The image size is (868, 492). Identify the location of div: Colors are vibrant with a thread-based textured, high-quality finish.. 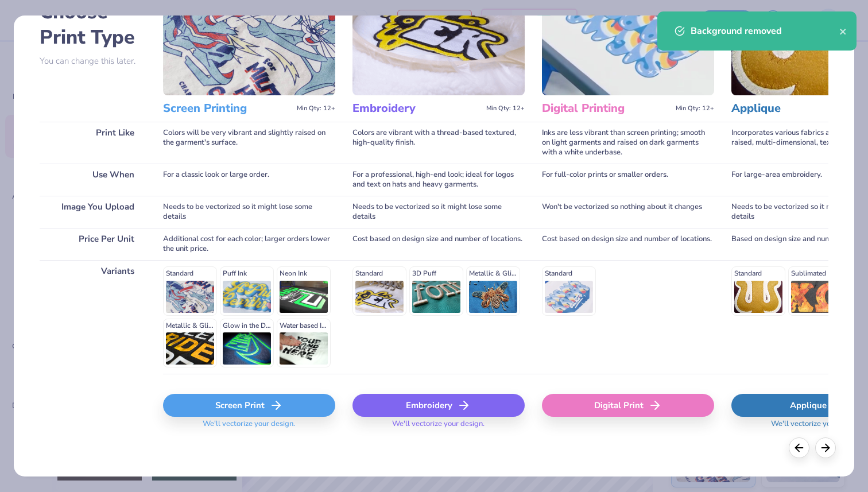
(438, 142).